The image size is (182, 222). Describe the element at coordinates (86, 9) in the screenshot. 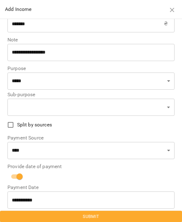

I see `h6: Add Income` at that location.